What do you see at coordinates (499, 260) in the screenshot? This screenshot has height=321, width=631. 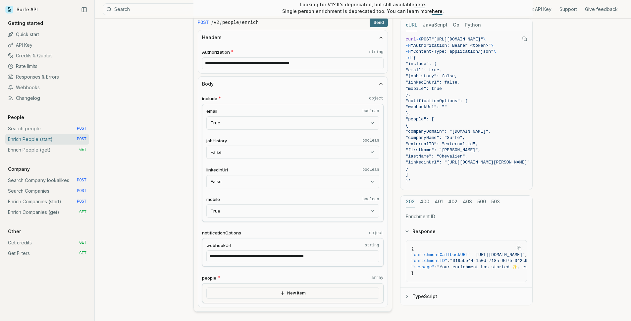 I see `span: "0195be44-1a0d-718a-967b-042c9d17ffd7"` at bounding box center [499, 260].